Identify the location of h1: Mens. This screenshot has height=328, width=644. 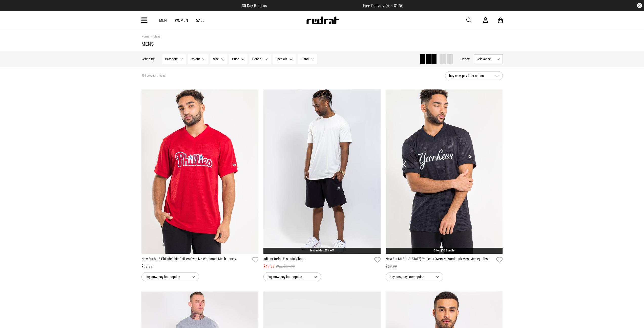
(322, 44).